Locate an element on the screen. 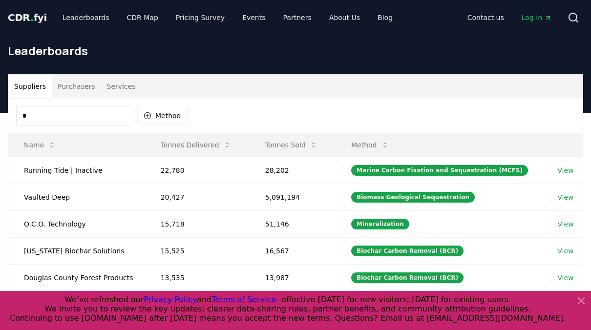 This screenshot has height=330, width=591. span: CDR fyi is located at coordinates (27, 18).